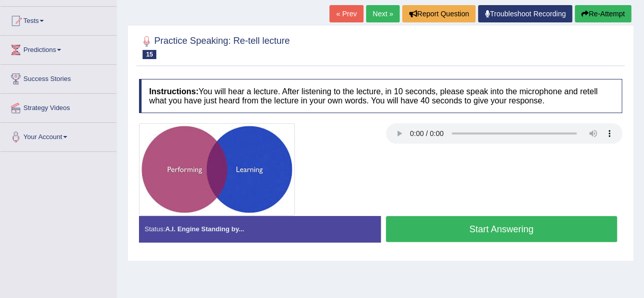 The width and height of the screenshot is (644, 298). What do you see at coordinates (259, 228) in the screenshot?
I see `div: Status:` at bounding box center [259, 228].